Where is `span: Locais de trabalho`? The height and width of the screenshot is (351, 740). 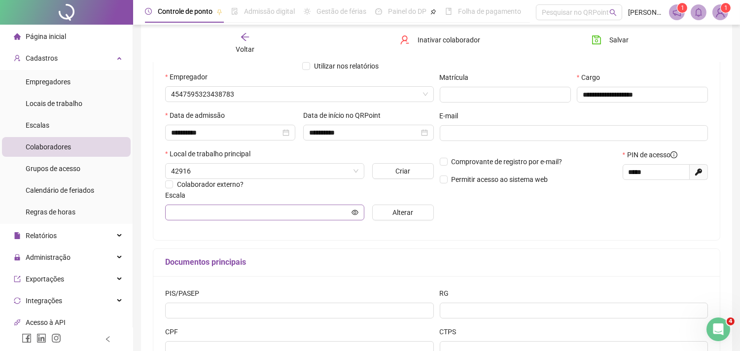 span: Locais de trabalho is located at coordinates (54, 103).